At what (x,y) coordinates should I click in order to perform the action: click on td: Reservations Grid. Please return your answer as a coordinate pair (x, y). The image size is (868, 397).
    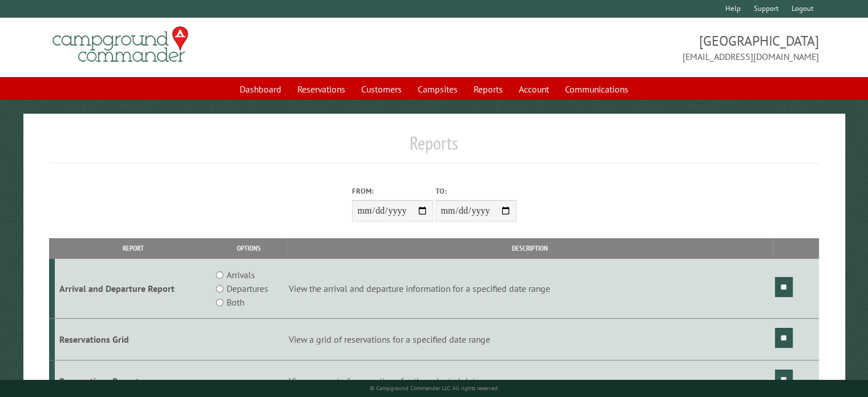
    Looking at the image, I should click on (133, 339).